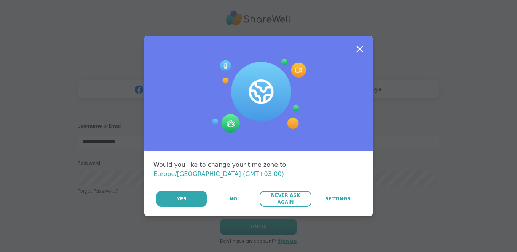 This screenshot has width=517, height=252. Describe the element at coordinates (233, 199) in the screenshot. I see `span: No` at that location.